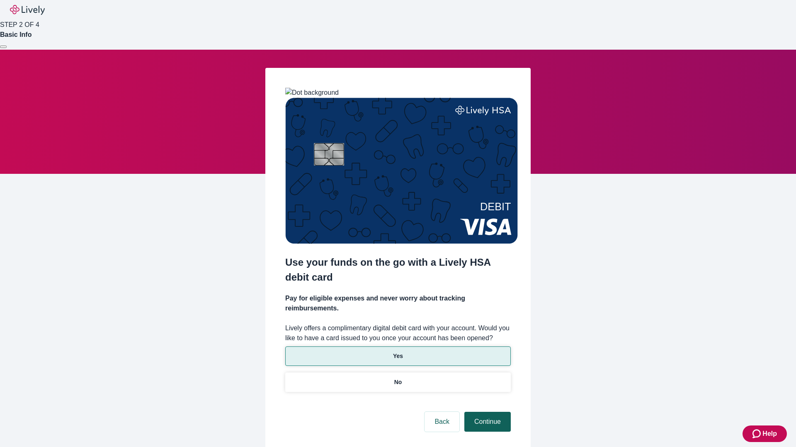 The width and height of the screenshot is (796, 447). What do you see at coordinates (398, 304) in the screenshot?
I see `h4: Pay for eligible expenses and never worry about tracking reimbursements.` at bounding box center [398, 304].